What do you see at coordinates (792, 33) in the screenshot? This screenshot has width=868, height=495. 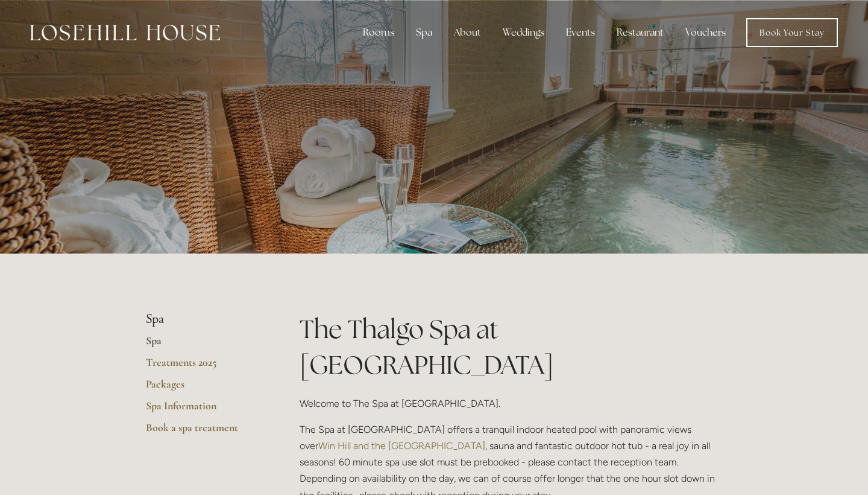 I see `a: Book Your Stay` at bounding box center [792, 33].